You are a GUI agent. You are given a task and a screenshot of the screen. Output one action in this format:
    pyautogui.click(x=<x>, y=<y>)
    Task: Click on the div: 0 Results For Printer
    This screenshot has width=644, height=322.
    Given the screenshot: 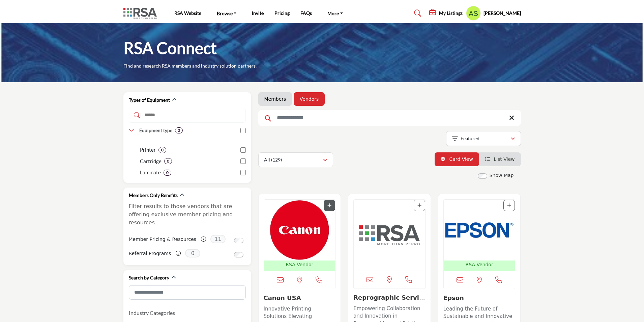 What is the action you would take?
    pyautogui.click(x=162, y=150)
    